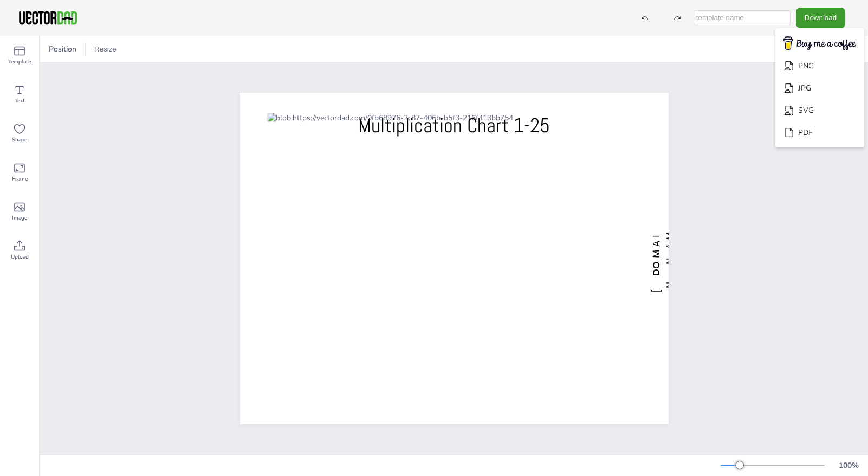  I want to click on li: SVG, so click(820, 110).